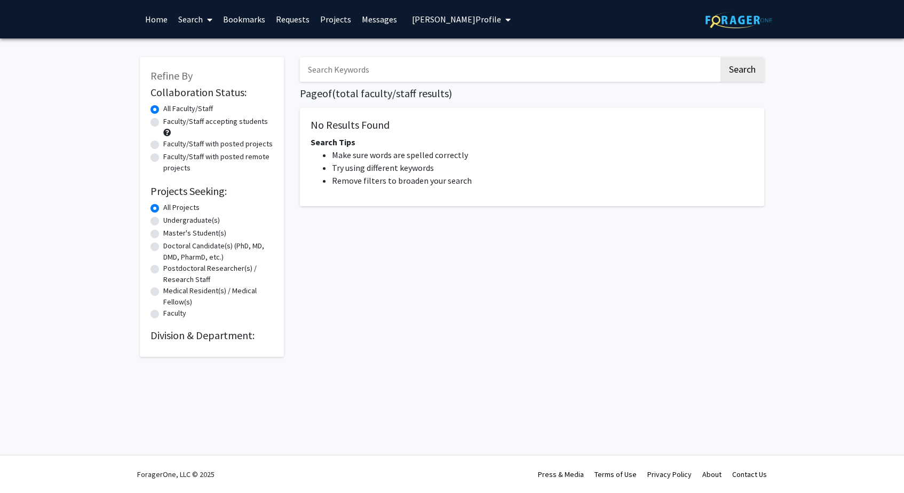  I want to click on h2: Collaboration Status:, so click(212, 92).